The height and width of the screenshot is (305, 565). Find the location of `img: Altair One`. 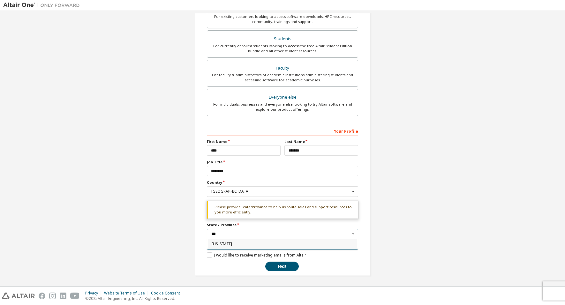

img: Altair One is located at coordinates (43, 5).